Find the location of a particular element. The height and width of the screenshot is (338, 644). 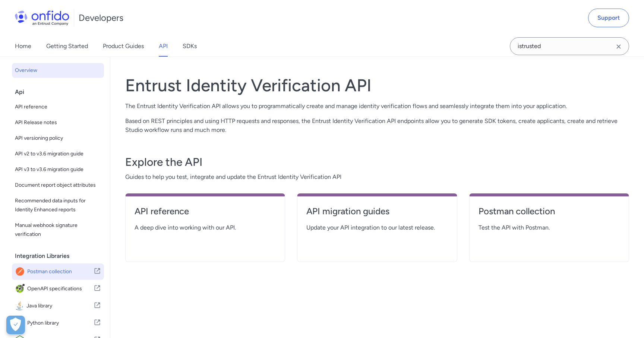

span: Python library is located at coordinates (61, 323).